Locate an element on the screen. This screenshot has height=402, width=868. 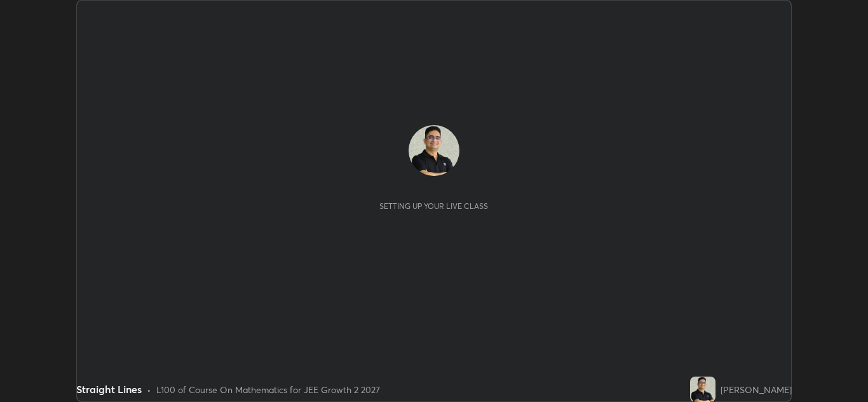
div: L100 of Course On Mathematics for JEE Growth 2 2027 is located at coordinates (268, 390).